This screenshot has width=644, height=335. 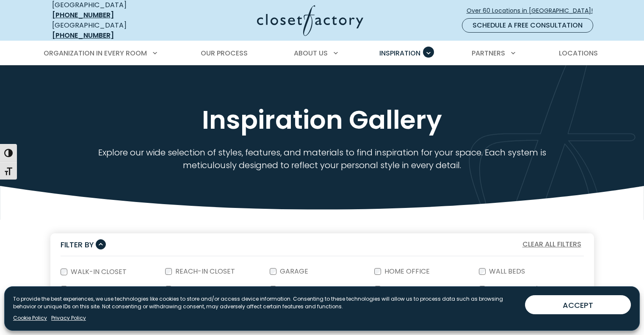 I want to click on span: Locations, so click(x=578, y=53).